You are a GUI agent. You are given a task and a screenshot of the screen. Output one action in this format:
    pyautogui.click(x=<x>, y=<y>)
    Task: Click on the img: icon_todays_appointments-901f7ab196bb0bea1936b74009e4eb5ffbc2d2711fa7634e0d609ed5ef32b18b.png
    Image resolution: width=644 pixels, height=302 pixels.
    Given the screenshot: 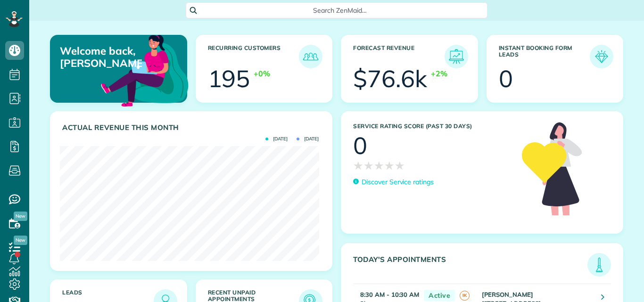 What is the action you would take?
    pyautogui.click(x=599, y=265)
    